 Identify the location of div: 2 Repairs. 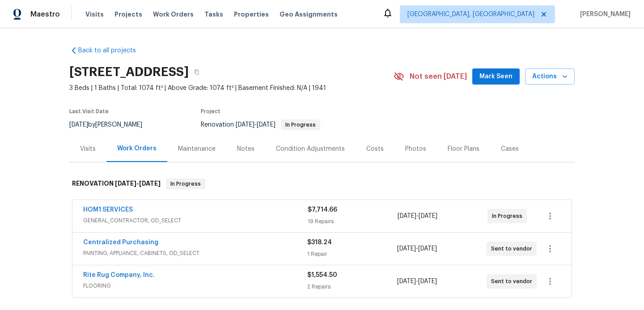
(352, 286).